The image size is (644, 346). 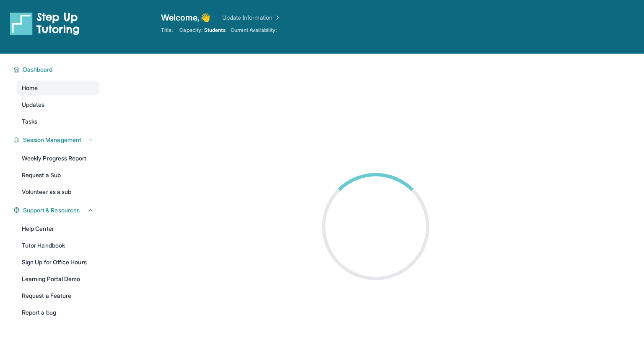 I want to click on a: Home, so click(x=58, y=88).